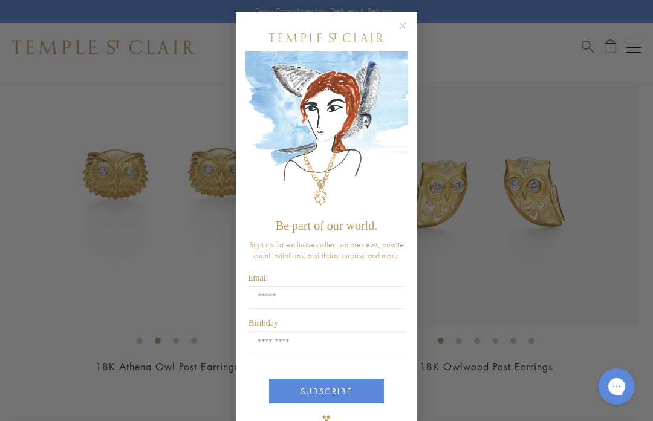 The height and width of the screenshot is (421, 653). Describe the element at coordinates (326, 391) in the screenshot. I see `button: SUBSCRIBE` at that location.